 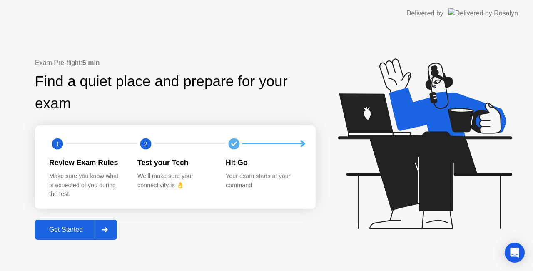 I want to click on div: Get Started, so click(x=66, y=229).